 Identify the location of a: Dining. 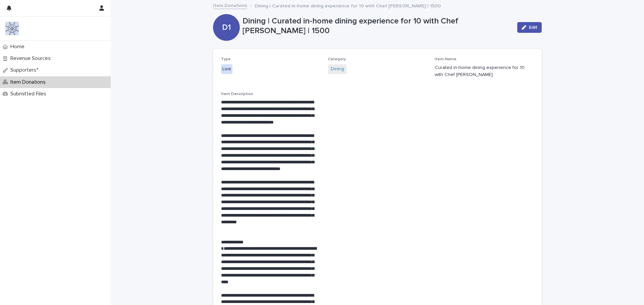
(338, 69).